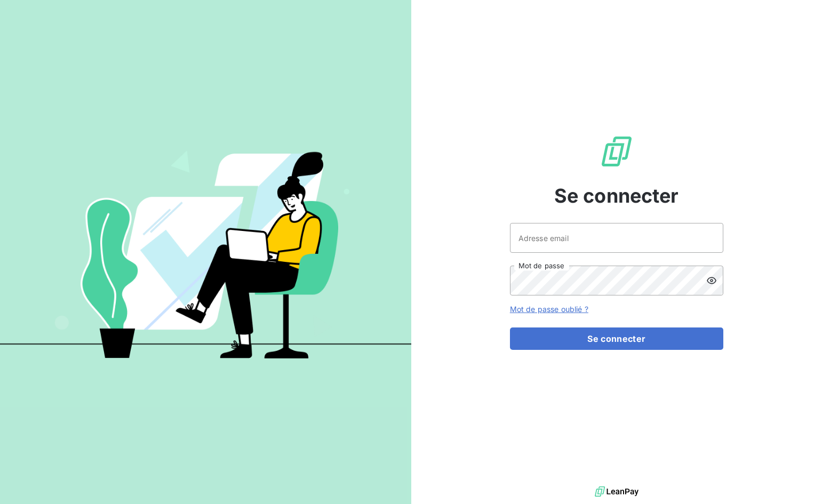  I want to click on input: placeholder, so click(617, 238).